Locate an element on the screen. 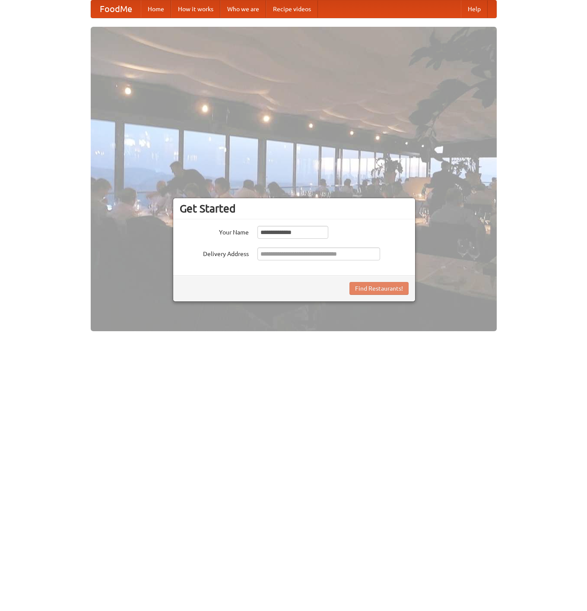  h3: Get Started is located at coordinates (294, 209).